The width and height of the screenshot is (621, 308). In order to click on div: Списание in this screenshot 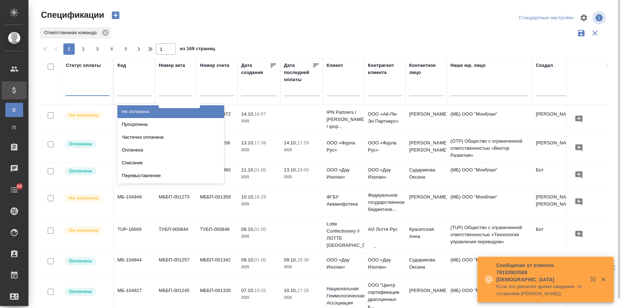, I will do `click(171, 163)`.